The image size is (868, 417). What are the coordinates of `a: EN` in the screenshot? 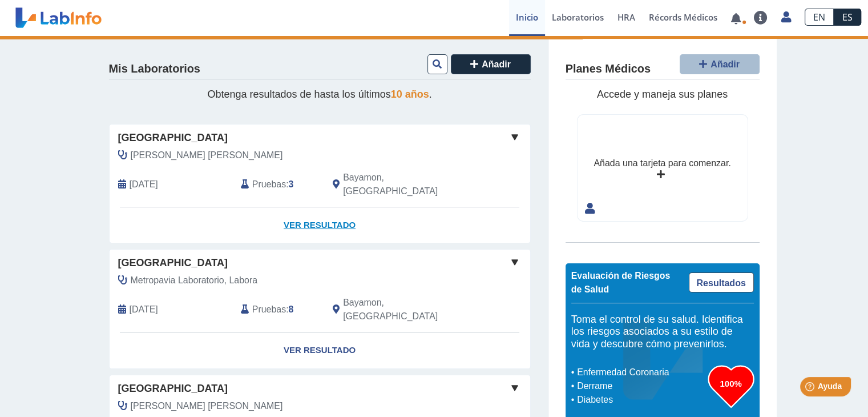 It's located at (819, 17).